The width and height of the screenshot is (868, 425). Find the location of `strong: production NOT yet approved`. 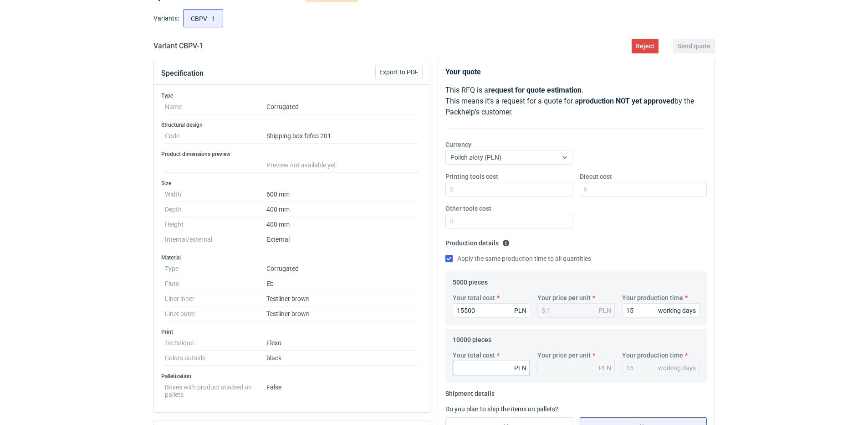

strong: production NOT yet approved is located at coordinates (627, 101).